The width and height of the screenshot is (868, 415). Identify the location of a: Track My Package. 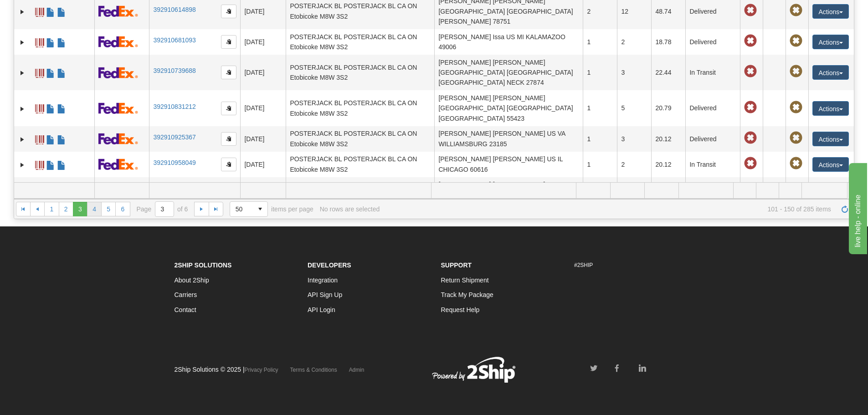
(467, 295).